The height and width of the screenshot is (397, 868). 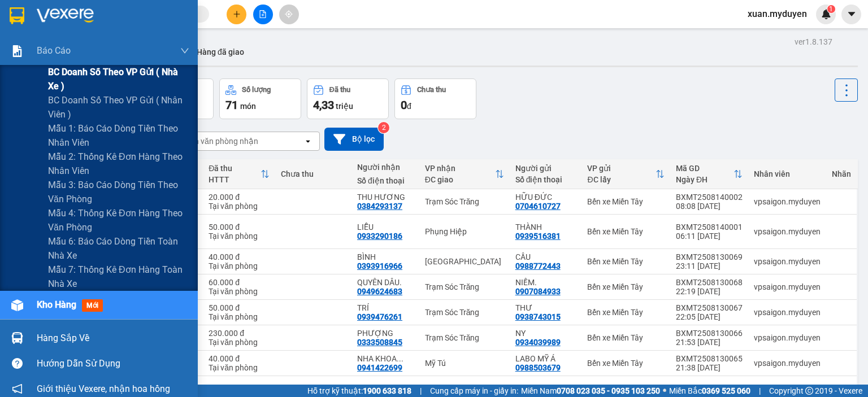 What do you see at coordinates (608, 390) in the screenshot?
I see `strong: 0708 023 035 - 0935 103 250` at bounding box center [608, 390].